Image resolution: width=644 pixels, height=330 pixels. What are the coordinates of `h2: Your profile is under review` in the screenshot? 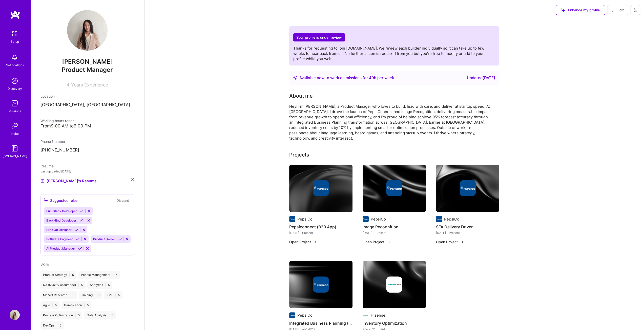 It's located at (319, 37).